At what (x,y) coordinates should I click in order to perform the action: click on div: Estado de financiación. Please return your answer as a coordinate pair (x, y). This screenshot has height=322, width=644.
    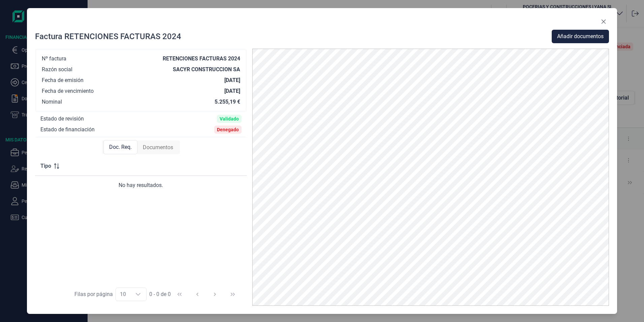
    Looking at the image, I should click on (67, 129).